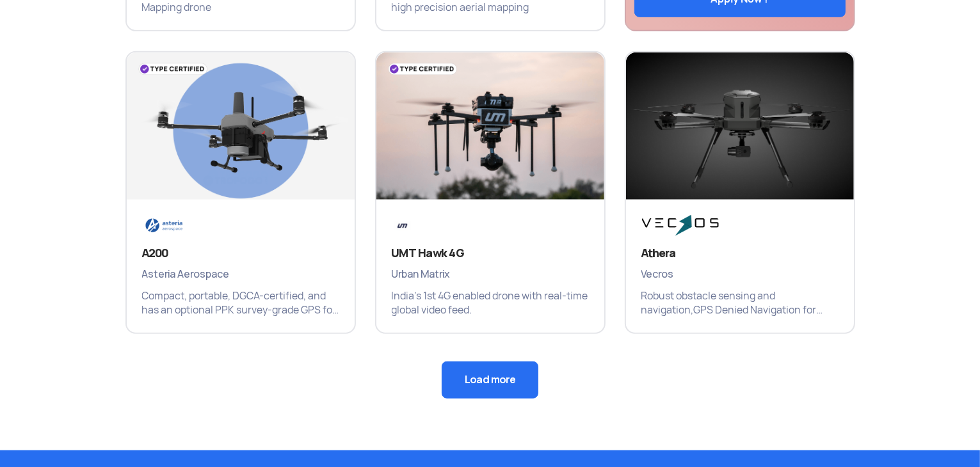  I want to click on h3: Athera, so click(740, 253).